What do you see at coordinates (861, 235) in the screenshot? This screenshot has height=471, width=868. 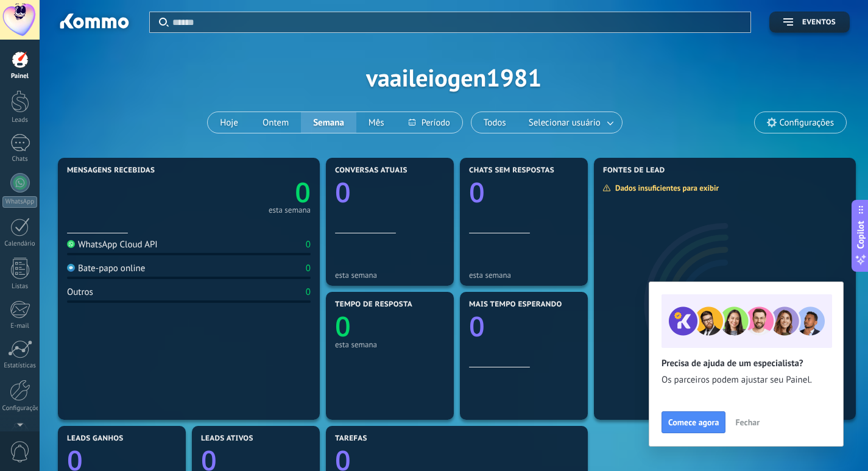 I see `span: Copilot` at bounding box center [861, 235].